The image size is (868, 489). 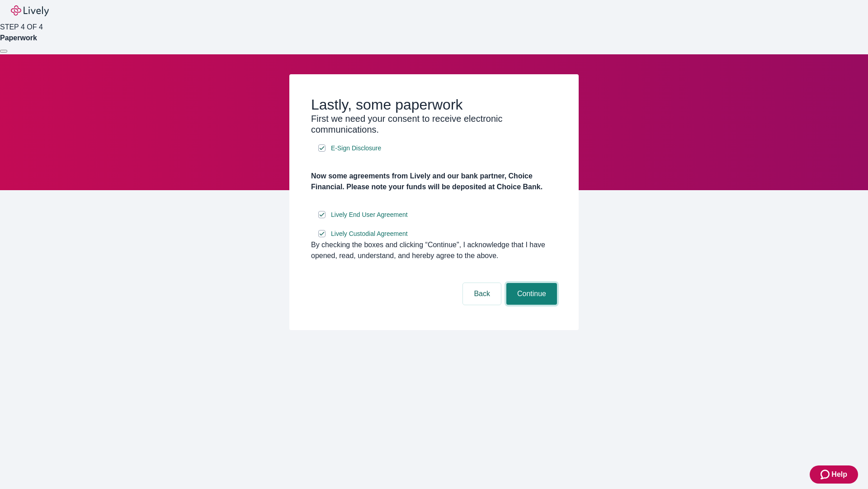 What do you see at coordinates (434, 250) in the screenshot?
I see `div: By checking the boxes and clicking “Continue", I acknowledge that I have opened, read, understand...` at bounding box center [434, 250].